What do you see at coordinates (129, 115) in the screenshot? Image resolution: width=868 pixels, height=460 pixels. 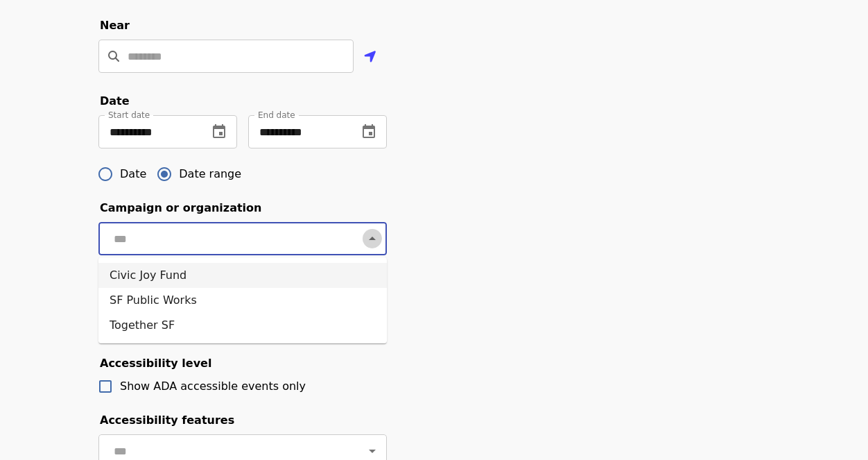 I see `span: Start date` at bounding box center [129, 115].